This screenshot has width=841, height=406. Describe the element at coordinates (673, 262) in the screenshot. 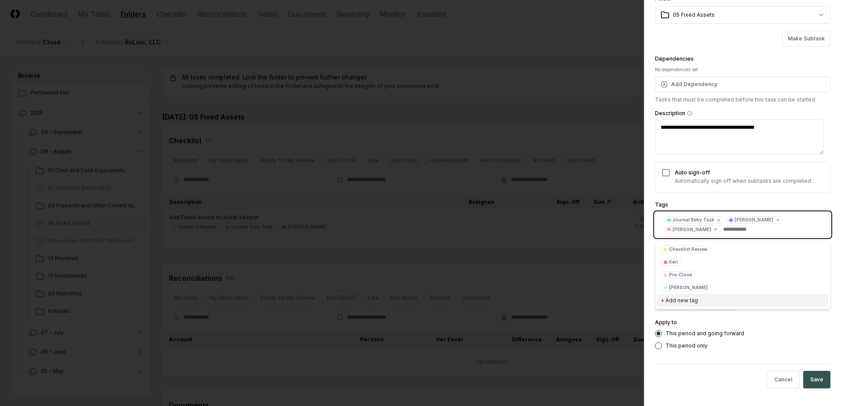

I see `div: Keri` at that location.